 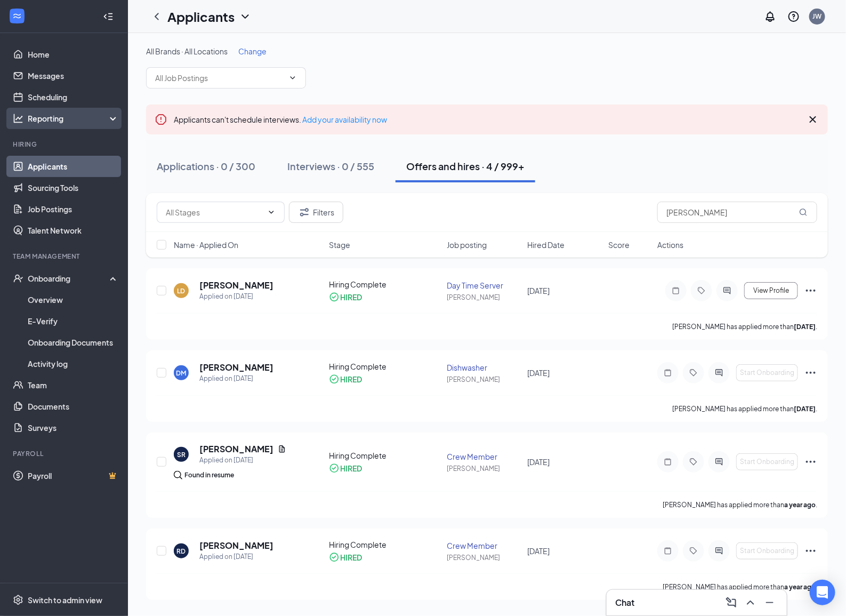 I want to click on a: Scheduling, so click(x=73, y=97).